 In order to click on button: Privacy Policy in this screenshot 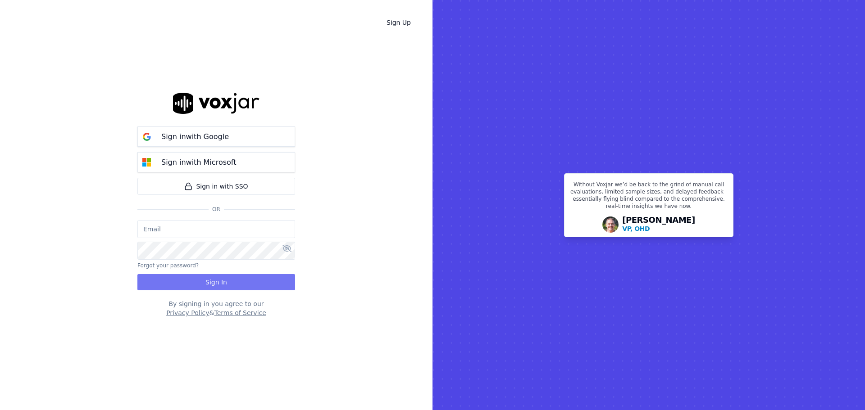, I will do `click(187, 313)`.